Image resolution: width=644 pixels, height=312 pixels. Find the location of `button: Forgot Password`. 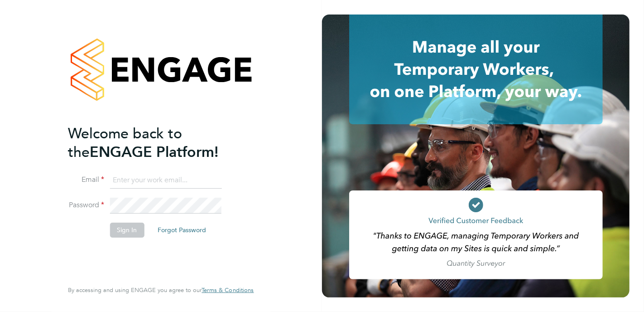

button: Forgot Password is located at coordinates (181, 229).